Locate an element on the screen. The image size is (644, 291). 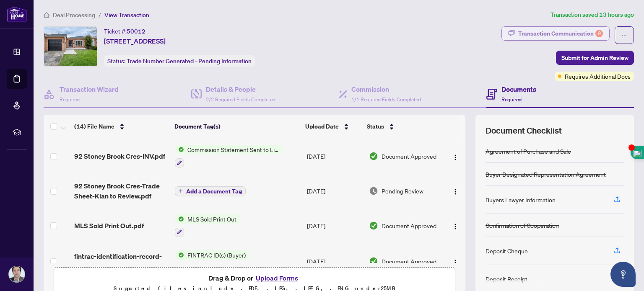
button: Status IconMLS Sold Print Out is located at coordinates (207, 226).